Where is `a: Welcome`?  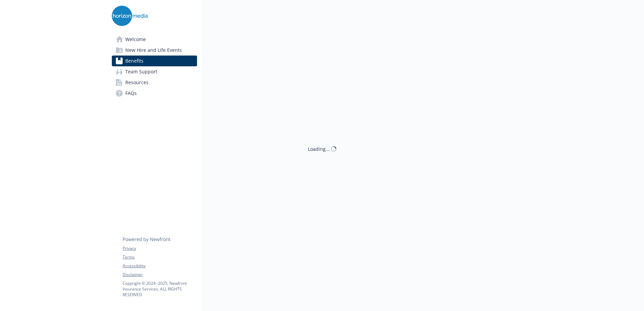
a: Welcome is located at coordinates (154, 39).